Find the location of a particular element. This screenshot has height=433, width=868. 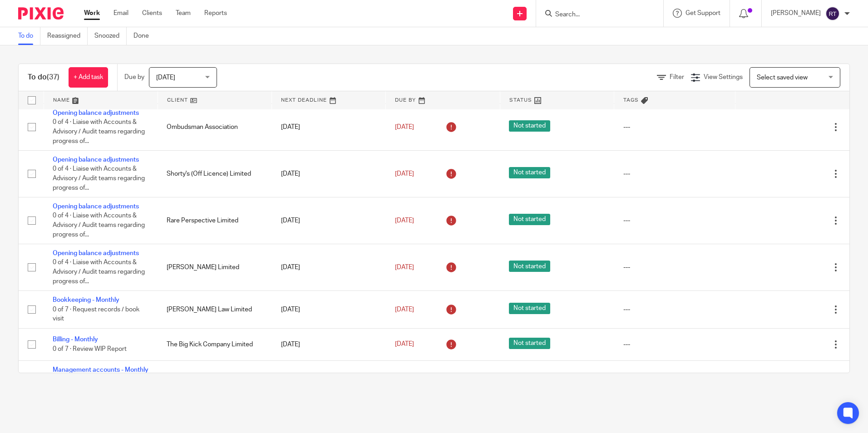

td: Ombudsman Association is located at coordinates (214, 127).